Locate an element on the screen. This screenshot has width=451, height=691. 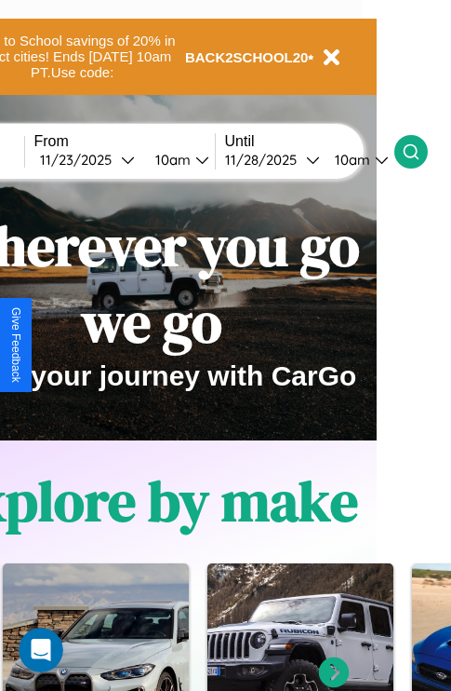
b: BACK2SCHOOL20 is located at coordinates (247, 57).